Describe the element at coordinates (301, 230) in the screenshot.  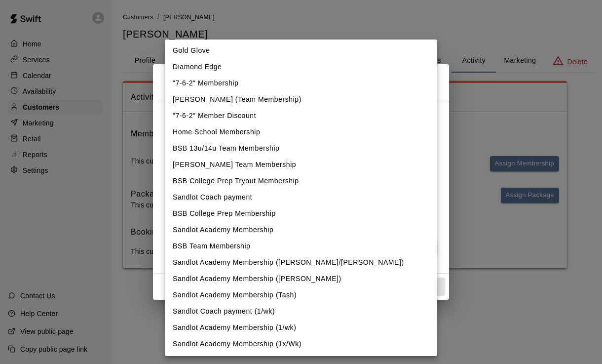
I see `li: Sandlot Academy Membership` at that location.